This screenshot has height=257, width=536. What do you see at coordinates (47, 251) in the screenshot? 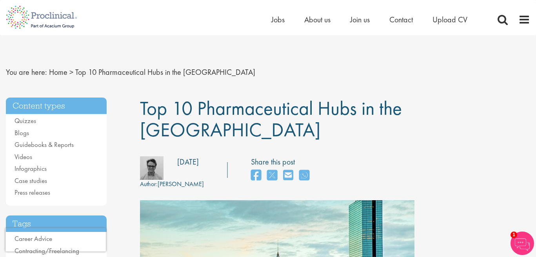
I see `a: Contracting/Freelancing` at bounding box center [47, 251].